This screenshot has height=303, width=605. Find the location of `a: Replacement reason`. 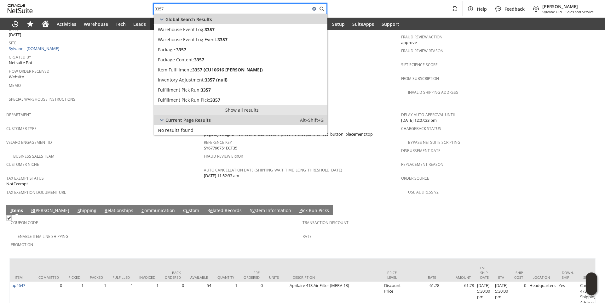

a: Replacement reason is located at coordinates (422, 164).